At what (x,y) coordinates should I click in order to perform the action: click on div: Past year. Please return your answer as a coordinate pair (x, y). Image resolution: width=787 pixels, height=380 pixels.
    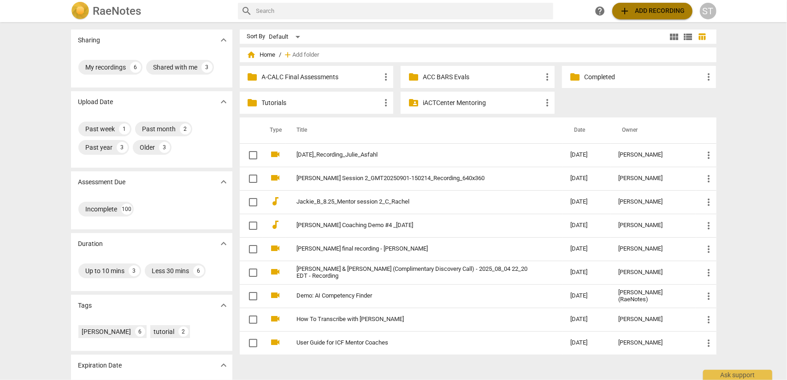
    Looking at the image, I should click on (99, 148).